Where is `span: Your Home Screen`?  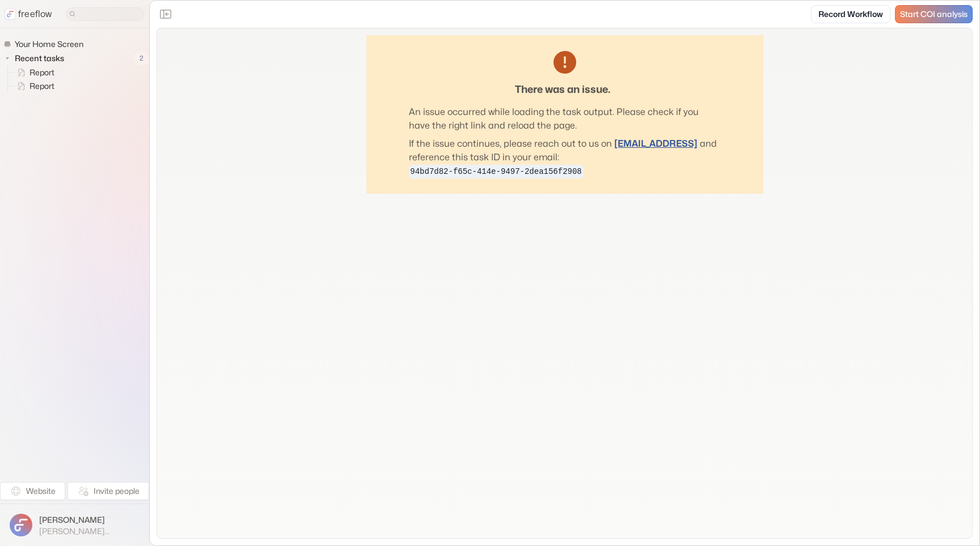
span: Your Home Screen is located at coordinates (49, 44).